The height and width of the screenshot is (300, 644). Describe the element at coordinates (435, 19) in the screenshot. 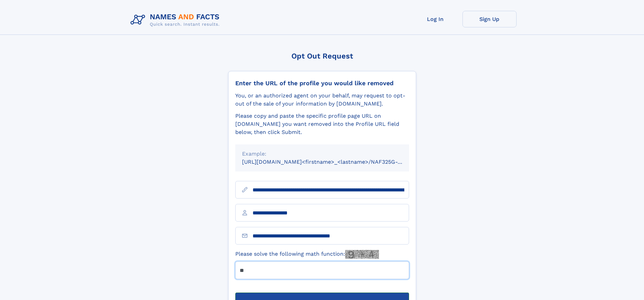

I see `a: Log In` at that location.